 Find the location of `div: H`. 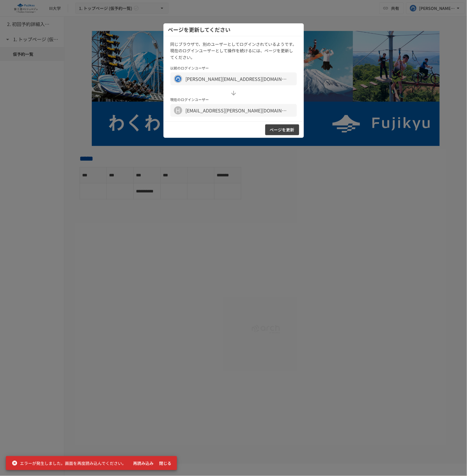

div: H is located at coordinates (178, 110).